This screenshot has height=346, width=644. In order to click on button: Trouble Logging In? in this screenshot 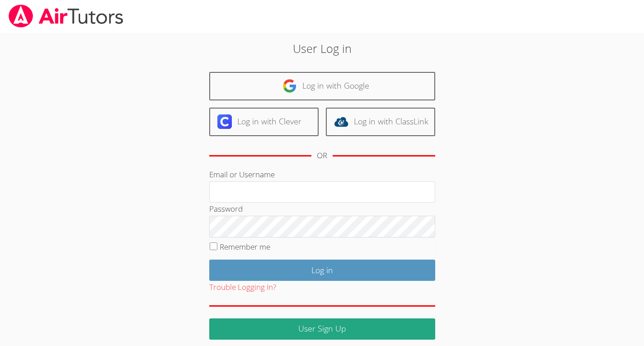, I will do `click(243, 287)`.